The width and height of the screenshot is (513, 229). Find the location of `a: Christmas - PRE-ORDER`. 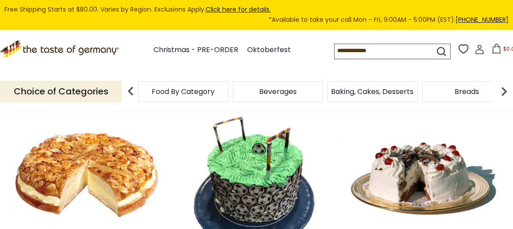

a: Christmas - PRE-ORDER is located at coordinates (196, 50).